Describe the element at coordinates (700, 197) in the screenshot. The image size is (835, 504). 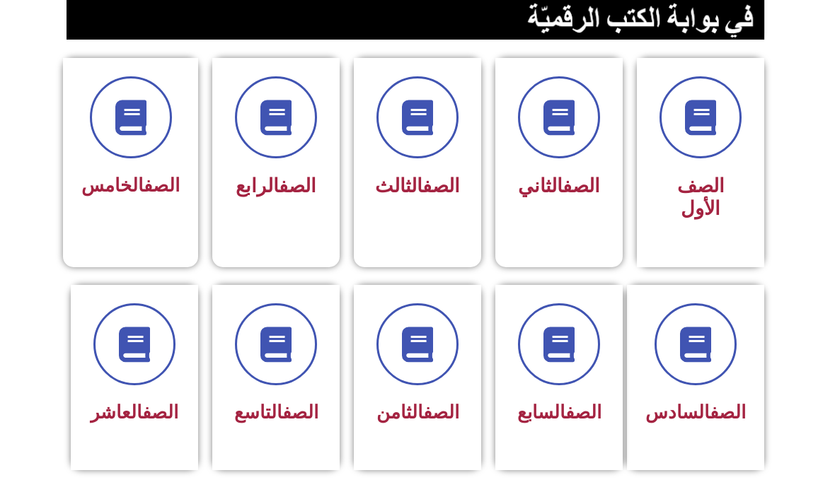
I see `span: الصف الأول` at that location.